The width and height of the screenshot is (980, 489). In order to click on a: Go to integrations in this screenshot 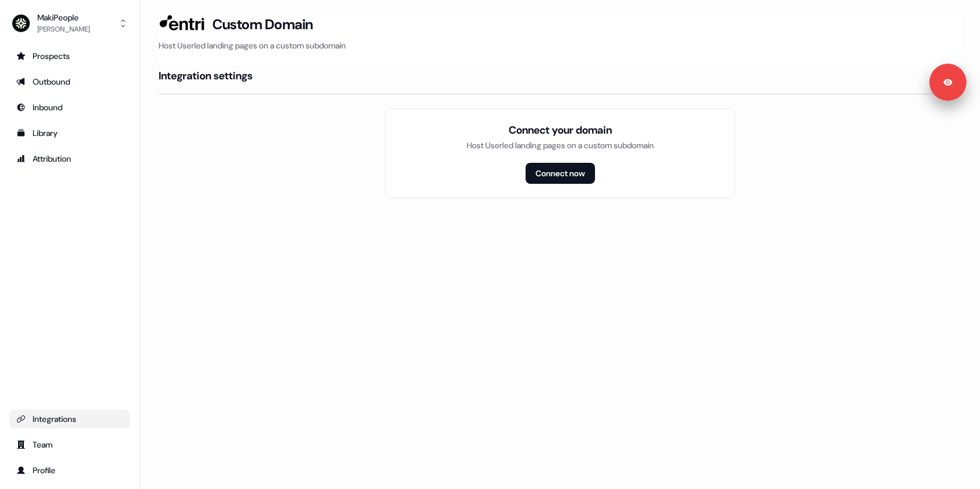, I will do `click(69, 419)`.